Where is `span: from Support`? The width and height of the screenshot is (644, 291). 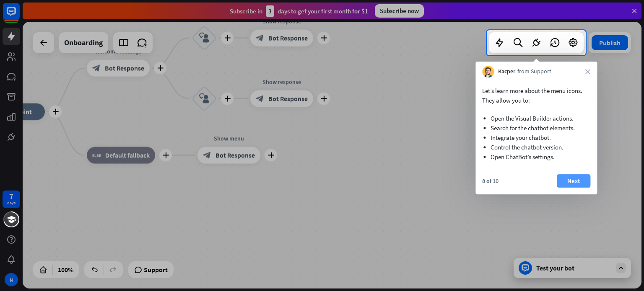 span: from Support is located at coordinates (534, 72).